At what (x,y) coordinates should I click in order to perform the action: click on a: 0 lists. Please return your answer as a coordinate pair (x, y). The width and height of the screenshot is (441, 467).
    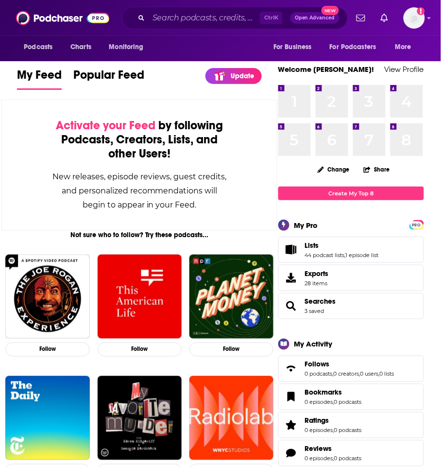
    Looking at the image, I should click on (387, 374).